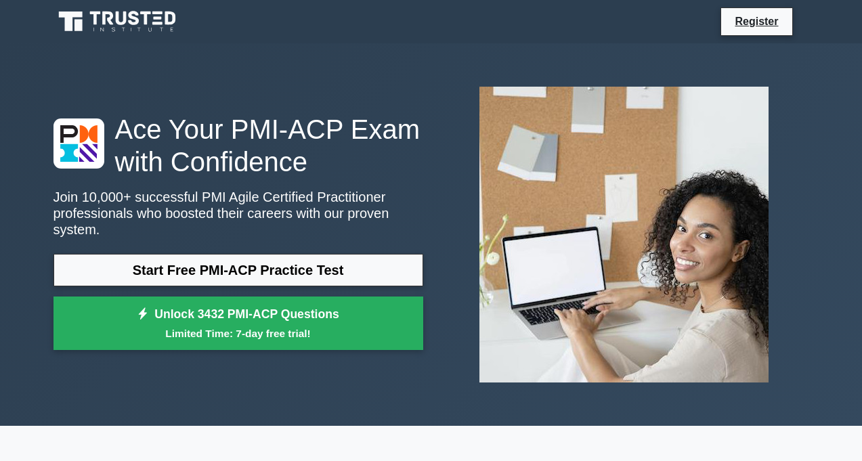 This screenshot has height=461, width=862. I want to click on p: Join 10,000+ successful PMI Agile Certified Practitioner professionals who boosted their careers ..., so click(238, 213).